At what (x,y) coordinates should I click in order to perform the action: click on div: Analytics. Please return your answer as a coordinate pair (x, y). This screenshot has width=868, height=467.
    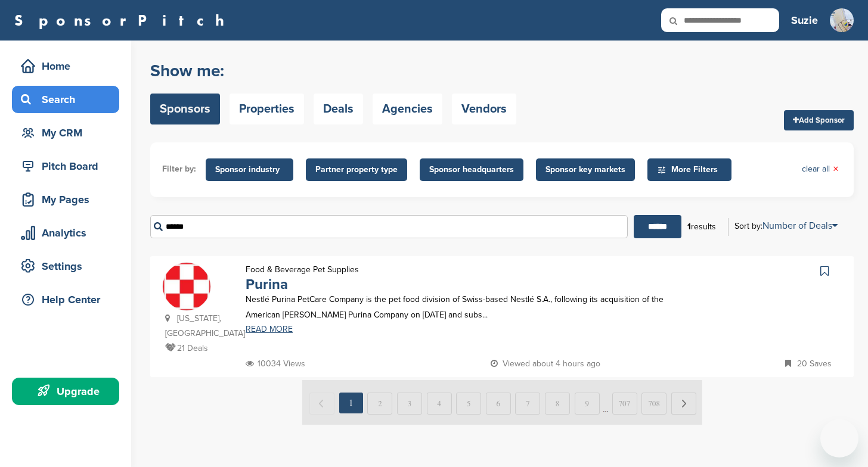
    Looking at the image, I should click on (68, 233).